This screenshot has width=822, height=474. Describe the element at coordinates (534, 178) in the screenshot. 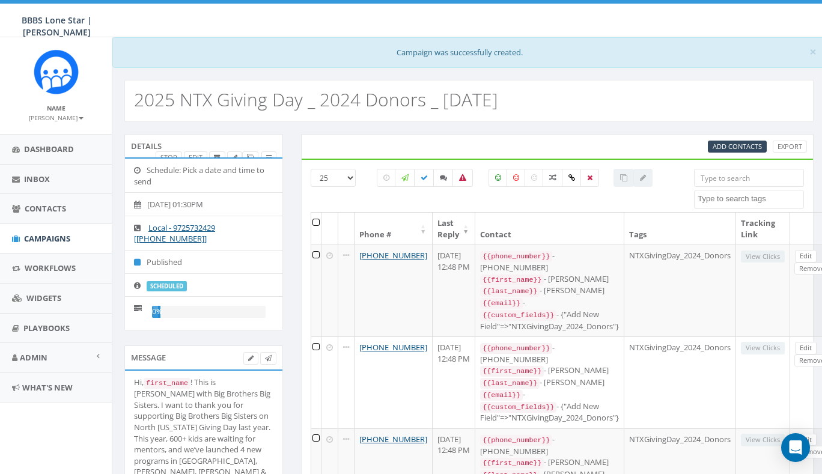

I see `label: Neutral` at that location.